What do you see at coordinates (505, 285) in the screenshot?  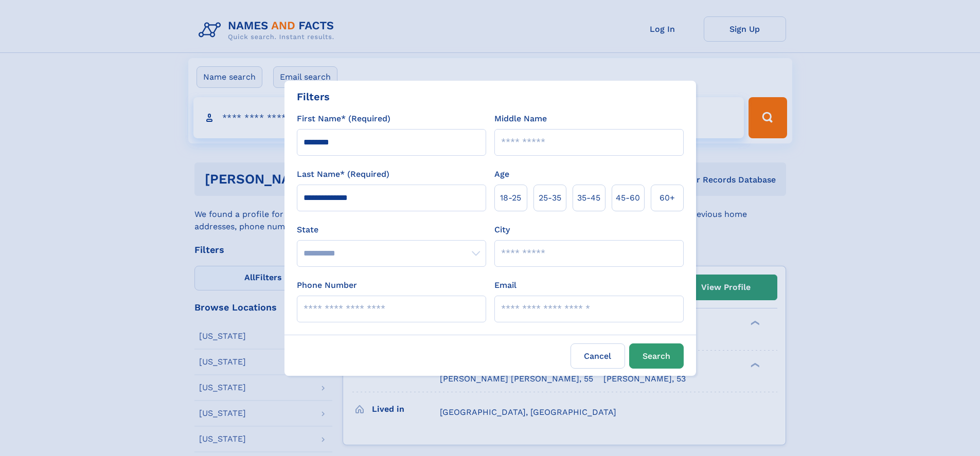 I see `label: Email` at bounding box center [505, 285].